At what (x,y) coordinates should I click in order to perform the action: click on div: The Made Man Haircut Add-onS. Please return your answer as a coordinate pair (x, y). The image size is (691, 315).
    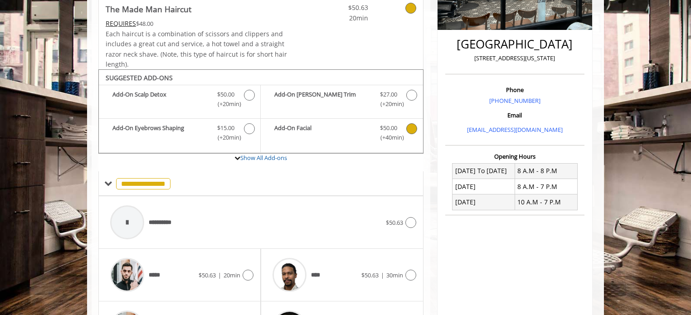
    Looking at the image, I should click on (261, 111).